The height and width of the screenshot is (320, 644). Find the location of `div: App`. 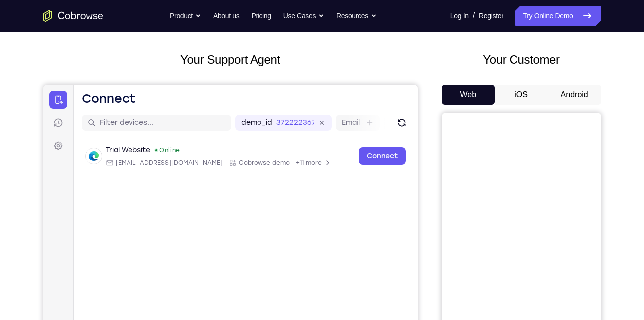

div: App is located at coordinates (216, 78).